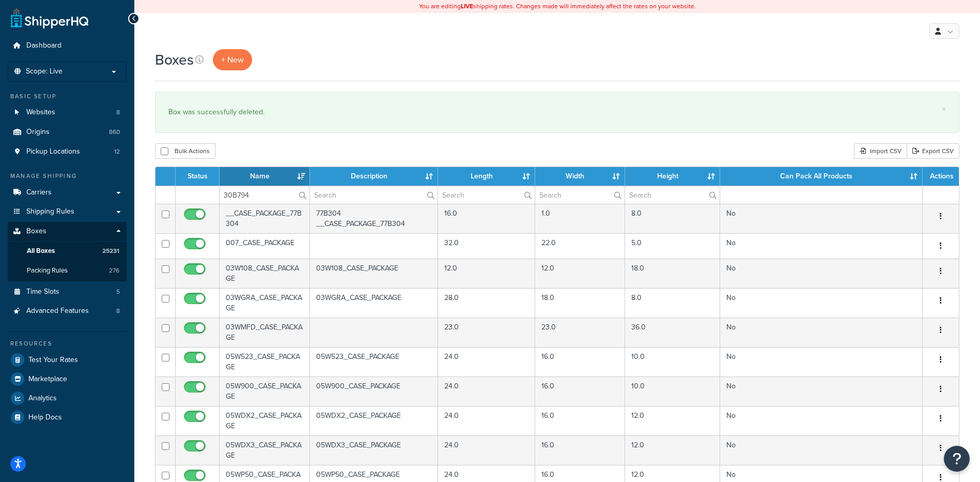 The image size is (980, 482). Describe the element at coordinates (43, 292) in the screenshot. I see `span: Time Slots` at that location.